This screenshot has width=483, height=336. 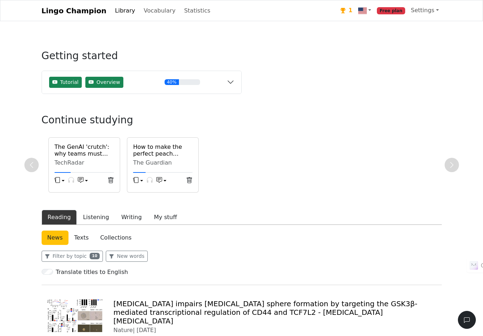 I want to click on a: Lingo Champion, so click(x=74, y=11).